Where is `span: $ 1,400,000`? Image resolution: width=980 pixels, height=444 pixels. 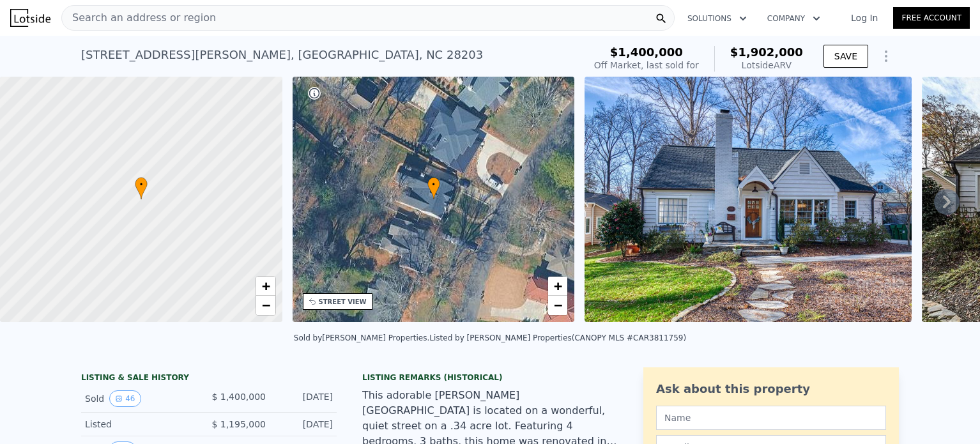 span: $ 1,400,000 is located at coordinates (238, 397).